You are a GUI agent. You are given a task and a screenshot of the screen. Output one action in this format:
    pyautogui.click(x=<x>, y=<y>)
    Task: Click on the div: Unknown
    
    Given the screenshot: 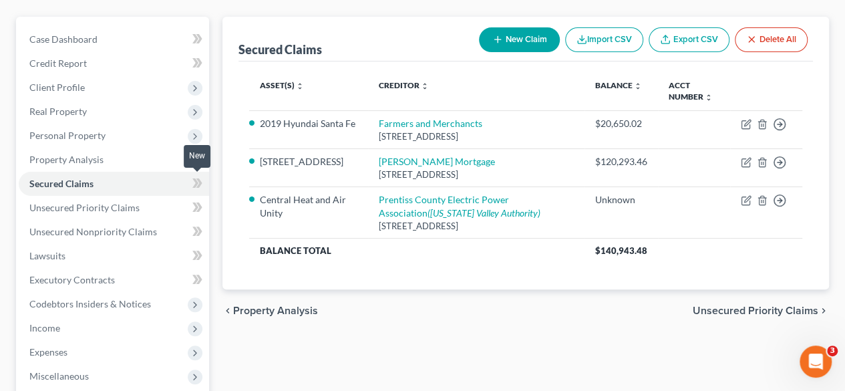 What is the action you would take?
    pyautogui.click(x=621, y=200)
    